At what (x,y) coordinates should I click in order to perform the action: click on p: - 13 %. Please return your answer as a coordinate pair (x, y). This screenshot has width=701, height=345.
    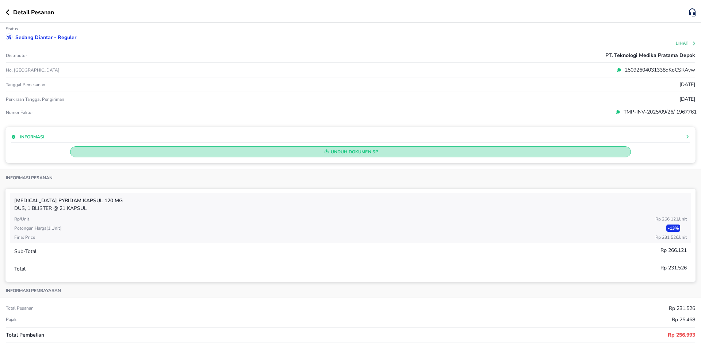
    Looking at the image, I should click on (674, 228).